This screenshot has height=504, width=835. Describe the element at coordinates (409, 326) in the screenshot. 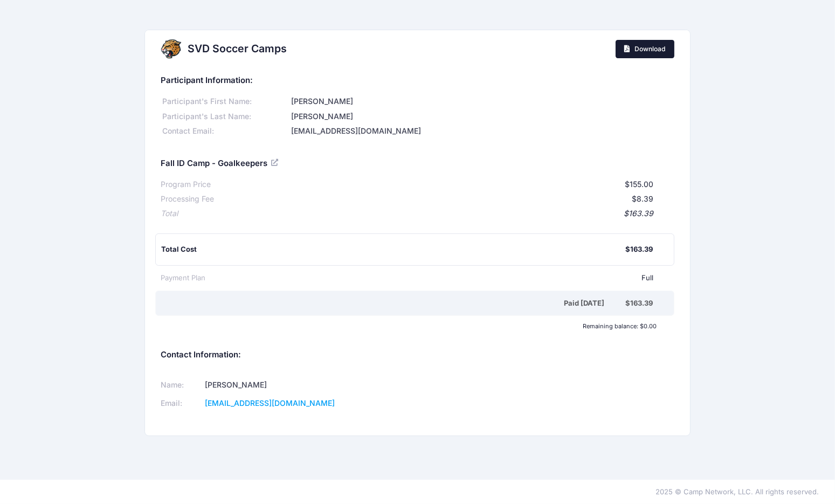

I see `div: Remaining balance: $0.00` at that location.